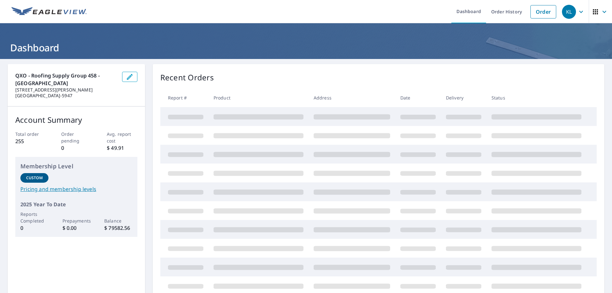 Image resolution: width=612 pixels, height=293 pixels. What do you see at coordinates (34, 178) in the screenshot?
I see `p: Custom` at bounding box center [34, 178].